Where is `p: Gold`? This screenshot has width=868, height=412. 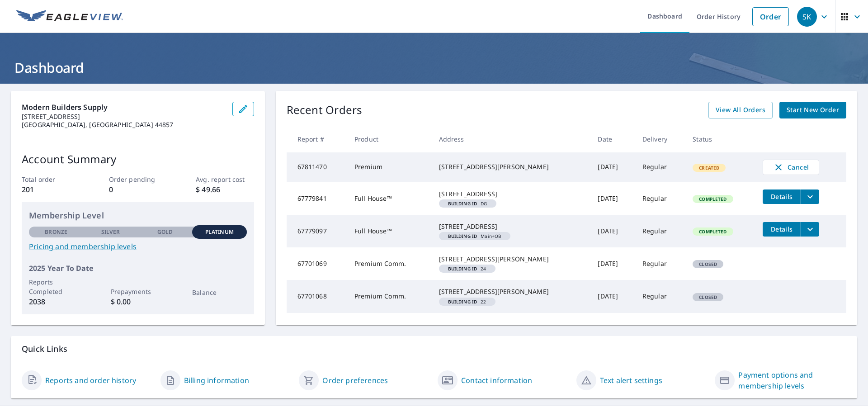
p: Gold is located at coordinates (165, 232).